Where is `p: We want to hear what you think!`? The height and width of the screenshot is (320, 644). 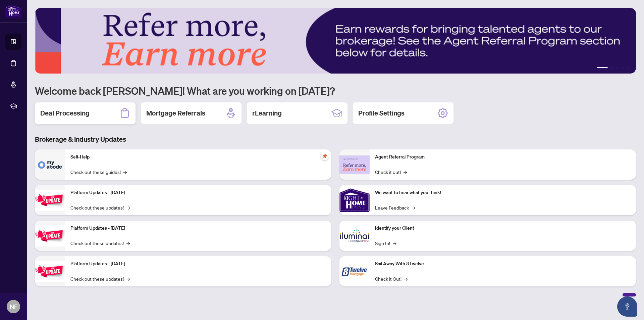
p: We want to hear what you think! is located at coordinates (503, 193).